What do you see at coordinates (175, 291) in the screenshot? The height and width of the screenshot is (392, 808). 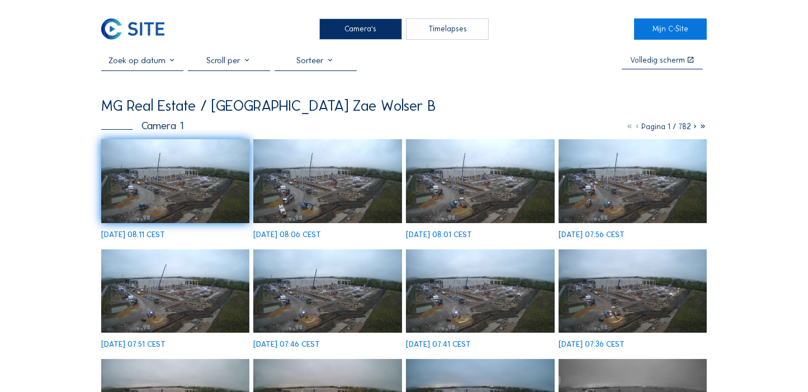 I see `img: image_53642412` at bounding box center [175, 291].